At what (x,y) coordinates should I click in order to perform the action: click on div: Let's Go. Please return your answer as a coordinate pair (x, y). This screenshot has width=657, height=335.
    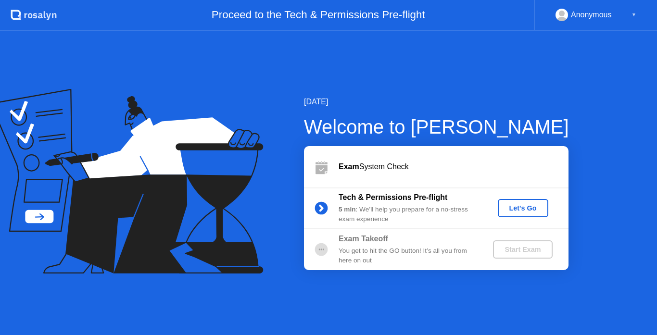
    Looking at the image, I should click on (523, 208).